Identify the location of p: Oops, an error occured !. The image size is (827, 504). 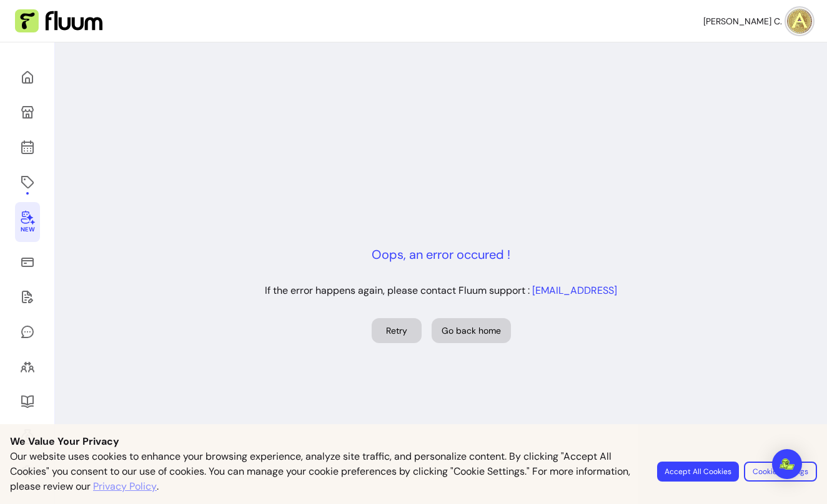
(441, 254).